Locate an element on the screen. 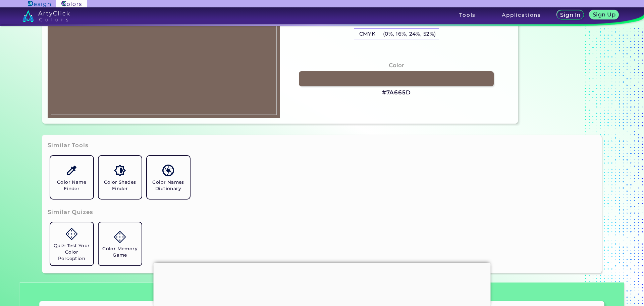 The height and width of the screenshot is (306, 644). h3: Tools is located at coordinates (467, 15).